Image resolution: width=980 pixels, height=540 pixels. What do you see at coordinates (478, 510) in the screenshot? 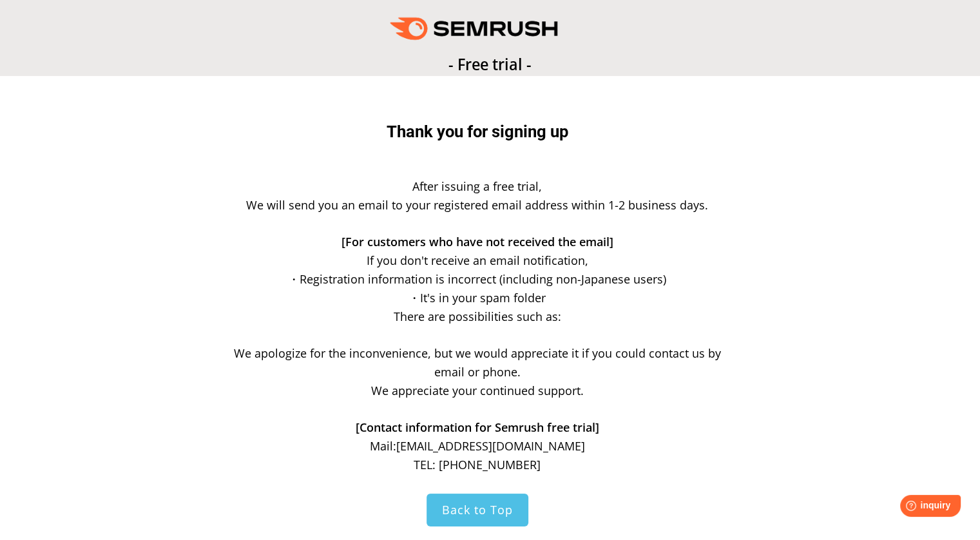
I see `font: Back to Top` at bounding box center [478, 510].